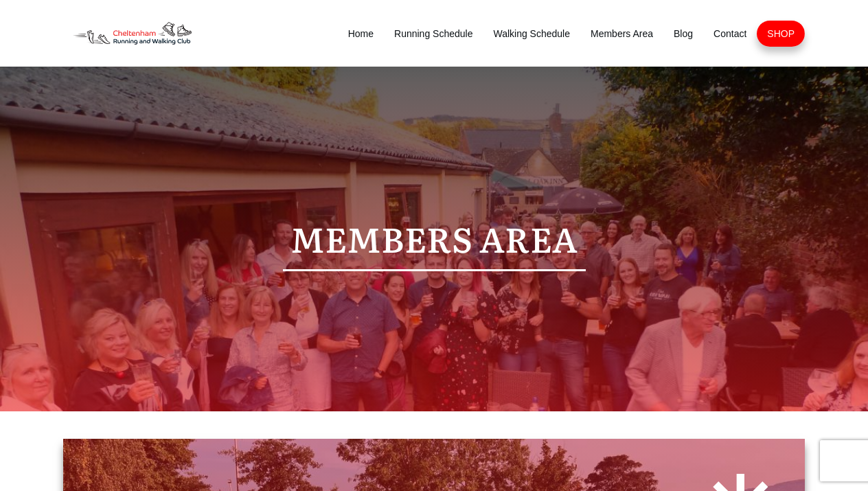 The width and height of the screenshot is (868, 491). What do you see at coordinates (731, 34) in the screenshot?
I see `a: Contact` at bounding box center [731, 34].